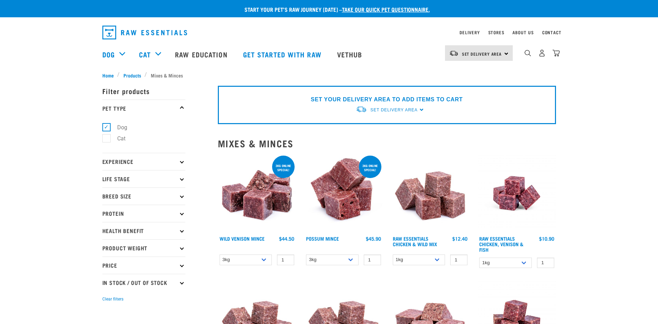 The image size is (658, 324). What do you see at coordinates (132, 75) in the screenshot?
I see `a: Products` at bounding box center [132, 75].